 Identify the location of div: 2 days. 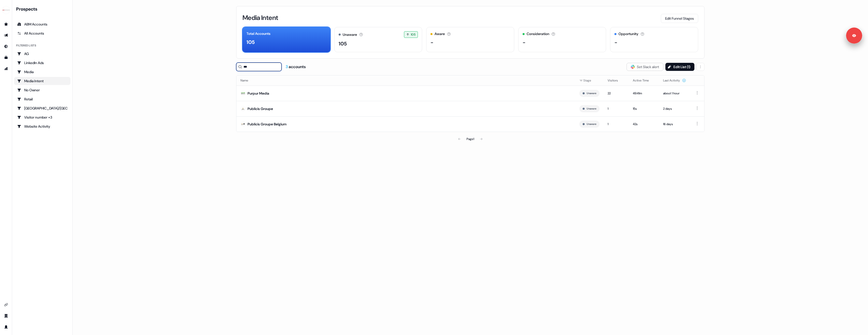
(674, 109).